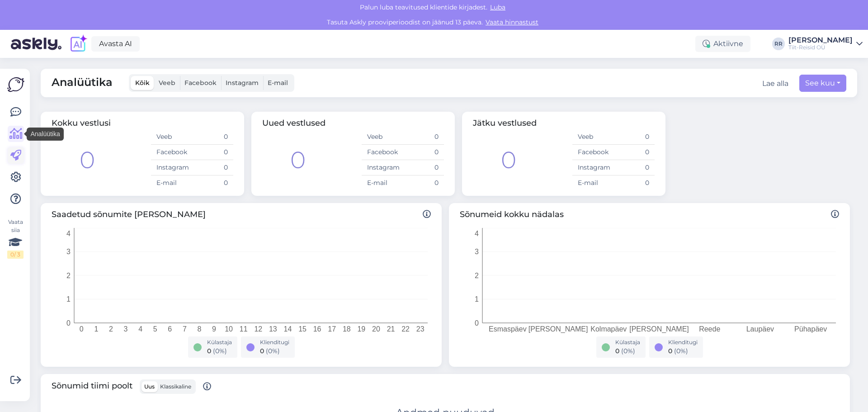 The image size is (868, 412). I want to click on tspan: 18, so click(347, 329).